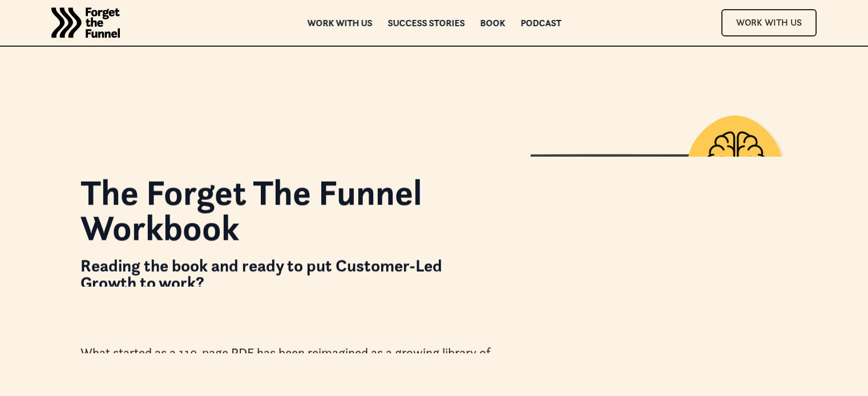  Describe the element at coordinates (425, 23) in the screenshot. I see `div: Success Stories` at that location.